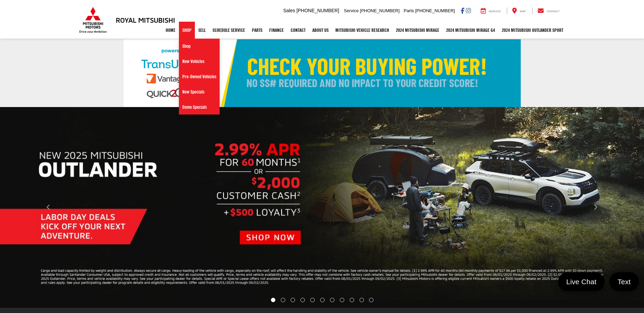  Describe the element at coordinates (322, 73) in the screenshot. I see `img: Check Your Buying Power` at that location.